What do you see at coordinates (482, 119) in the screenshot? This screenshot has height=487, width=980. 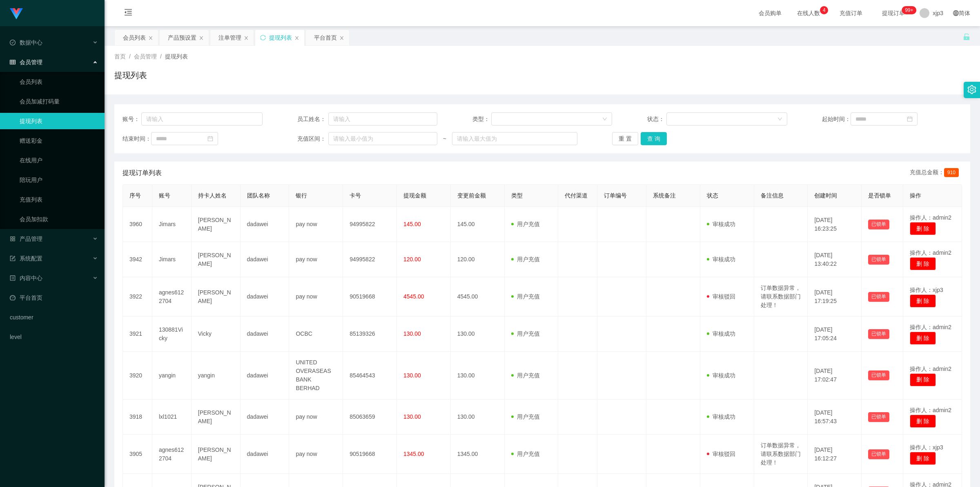 I see `span: 类型：` at bounding box center [482, 119].